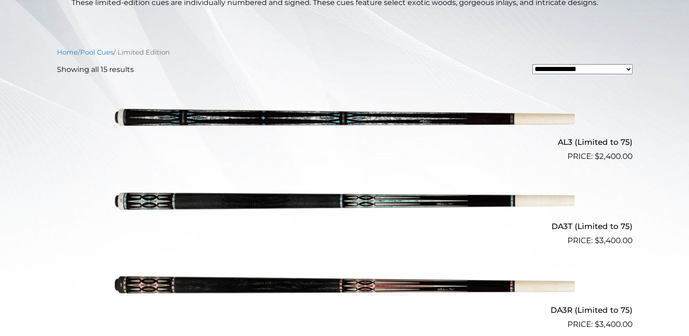 Image resolution: width=689 pixels, height=336 pixels. What do you see at coordinates (582, 69) in the screenshot?
I see `select: Shop order` at bounding box center [582, 69].